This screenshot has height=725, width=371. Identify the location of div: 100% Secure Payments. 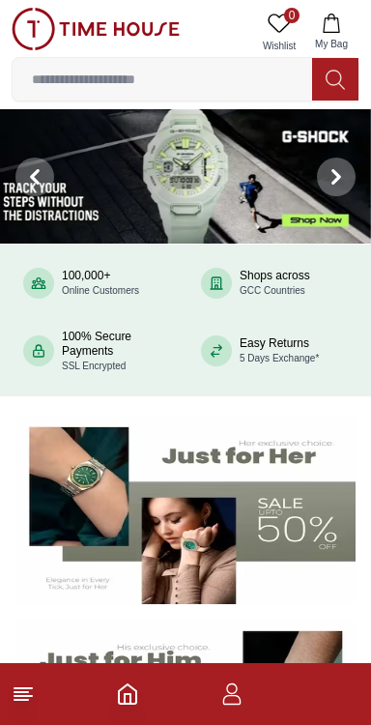
(116, 351).